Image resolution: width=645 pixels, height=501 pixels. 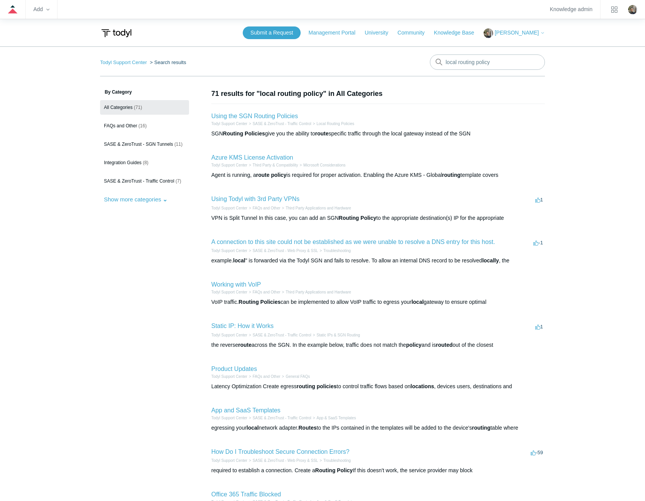 What do you see at coordinates (445, 345) in the screenshot?
I see `em: routed` at bounding box center [445, 345].